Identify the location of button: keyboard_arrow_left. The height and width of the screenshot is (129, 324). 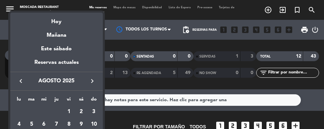
(21, 81).